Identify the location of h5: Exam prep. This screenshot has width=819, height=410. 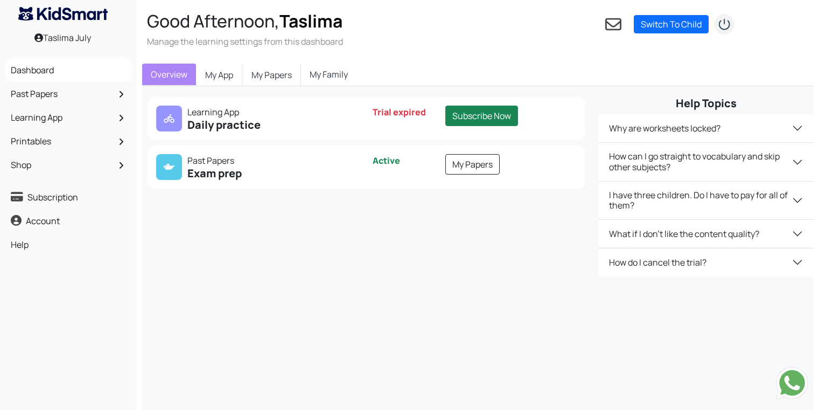
(258, 173).